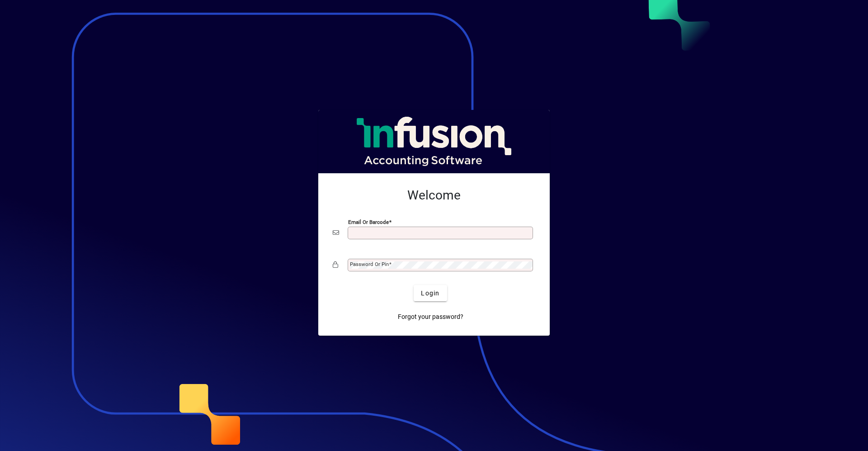 This screenshot has height=451, width=868. I want to click on span: Login, so click(430, 293).